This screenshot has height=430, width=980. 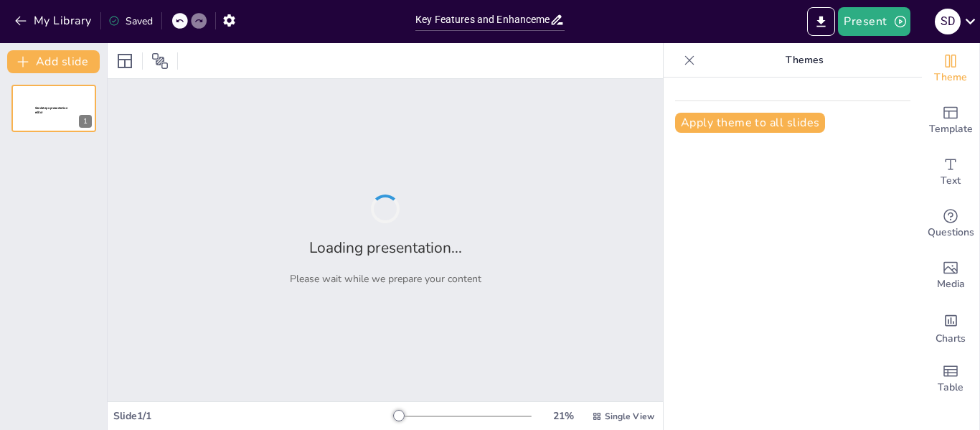 What do you see at coordinates (947, 22) in the screenshot?
I see `button: S D` at bounding box center [947, 22].